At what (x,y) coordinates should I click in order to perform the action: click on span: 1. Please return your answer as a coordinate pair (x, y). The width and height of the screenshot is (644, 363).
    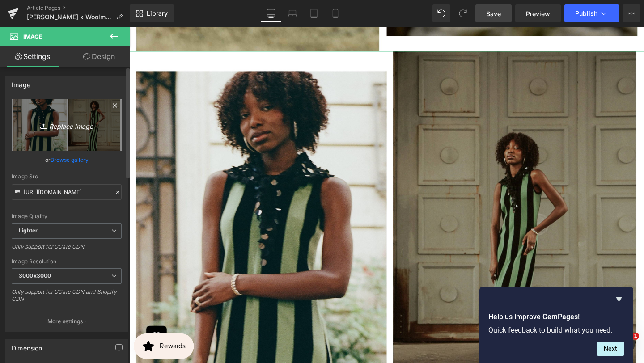
    Looking at the image, I should click on (636, 336).